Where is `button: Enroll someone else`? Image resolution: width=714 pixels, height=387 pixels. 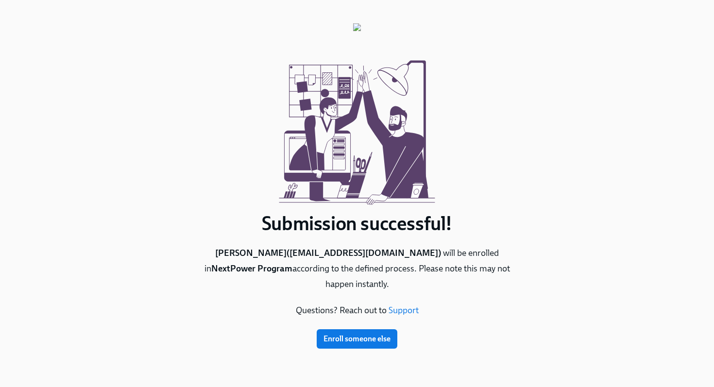 button: Enroll someone else is located at coordinates (357, 339).